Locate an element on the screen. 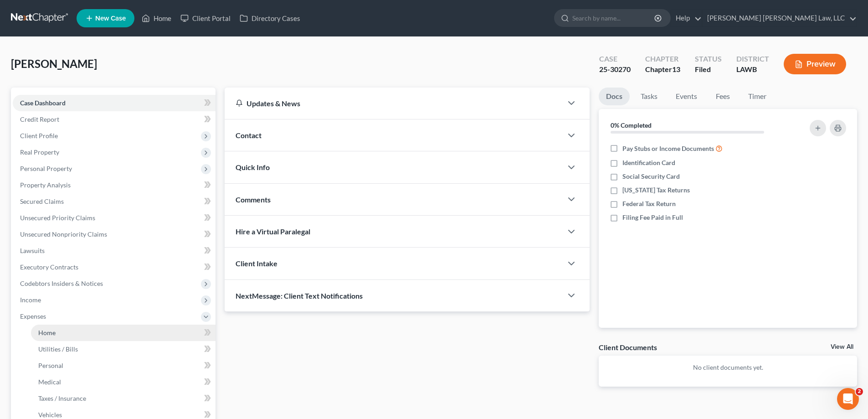 The height and width of the screenshot is (419, 868). a: Directory Cases is located at coordinates (270, 18).